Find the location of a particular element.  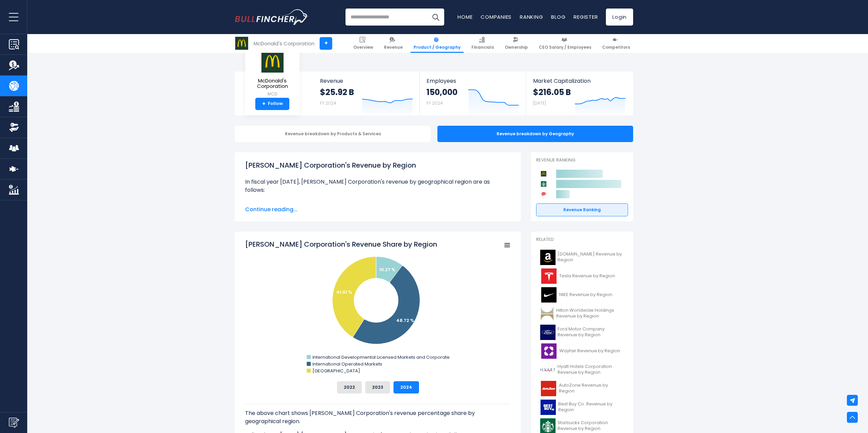

a: Tesla Revenue by Region is located at coordinates (582, 276).